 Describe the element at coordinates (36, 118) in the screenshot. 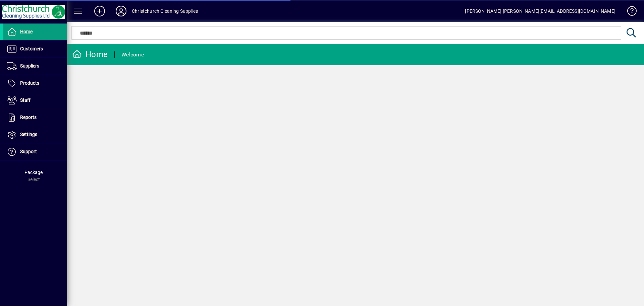

I see `a: Reports` at that location.